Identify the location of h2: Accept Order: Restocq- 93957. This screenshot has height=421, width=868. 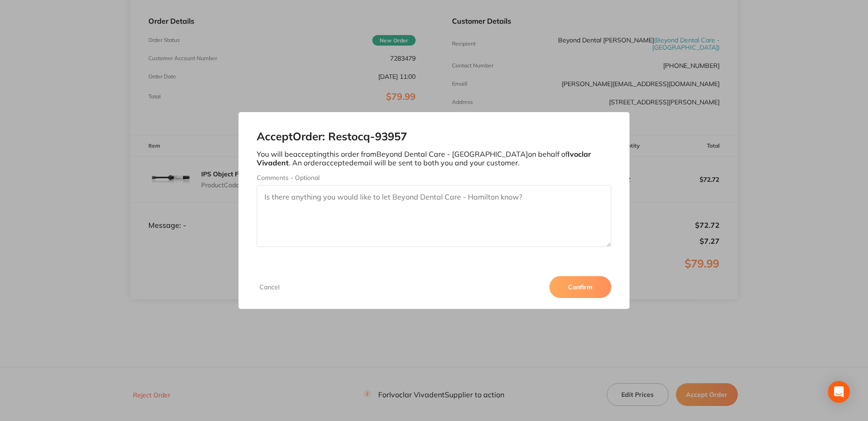
(434, 137).